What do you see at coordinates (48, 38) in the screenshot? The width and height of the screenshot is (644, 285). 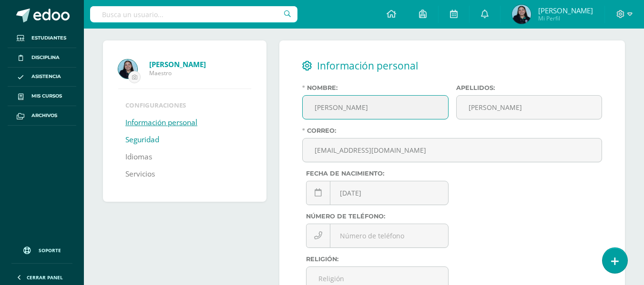 I see `span: Estudiantes` at bounding box center [48, 38].